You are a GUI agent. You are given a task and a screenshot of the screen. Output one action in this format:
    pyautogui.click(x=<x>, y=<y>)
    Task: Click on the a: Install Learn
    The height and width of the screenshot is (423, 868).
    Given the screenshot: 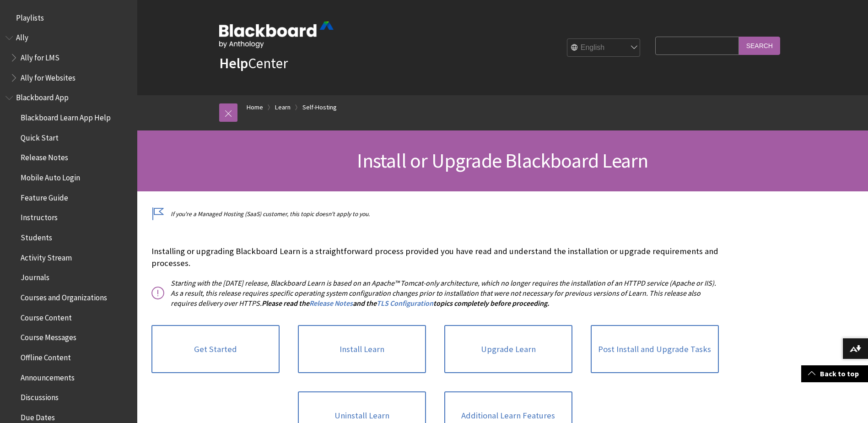 What is the action you would take?
    pyautogui.click(x=362, y=349)
    